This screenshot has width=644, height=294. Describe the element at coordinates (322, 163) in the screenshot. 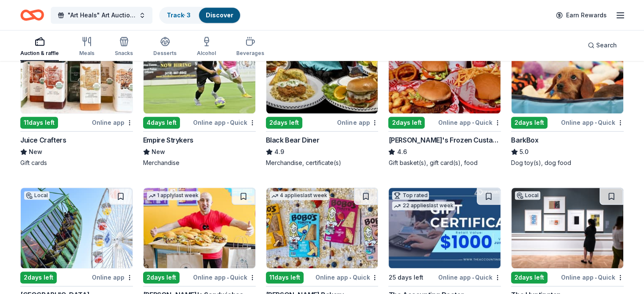

I see `div: Merchandise, certificate(s)` at that location.